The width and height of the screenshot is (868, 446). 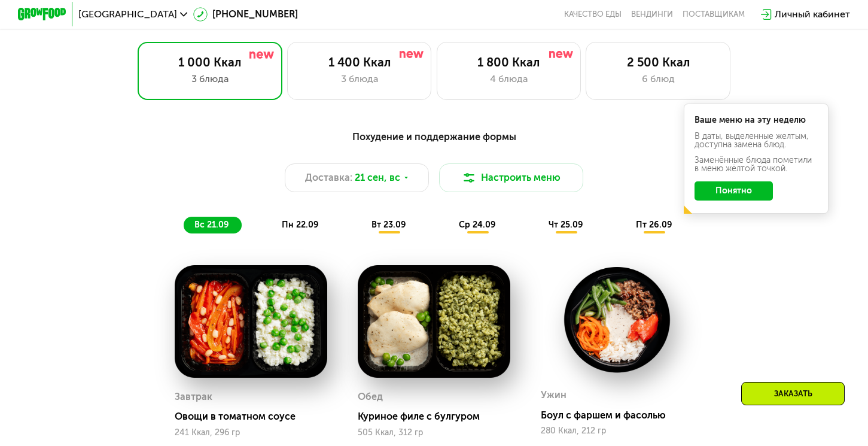 What do you see at coordinates (512, 177) in the screenshot?
I see `button: Настроить меню` at bounding box center [512, 177].